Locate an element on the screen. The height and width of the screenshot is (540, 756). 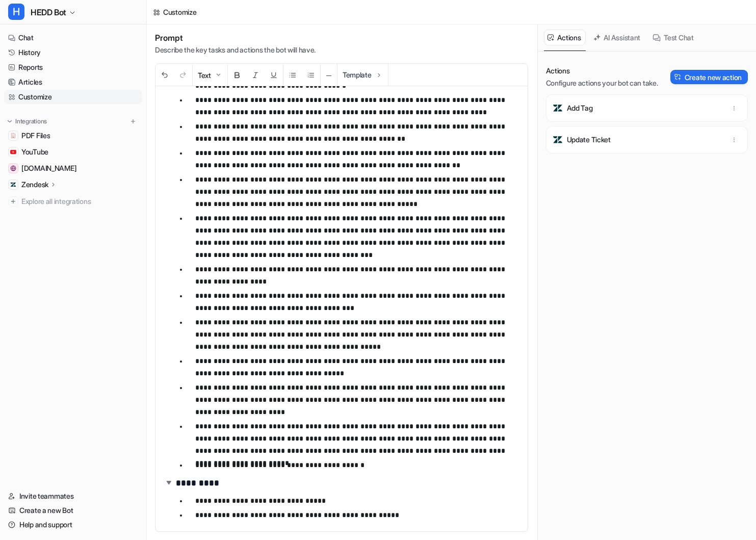
img: hedd.audio is located at coordinates (13, 168).